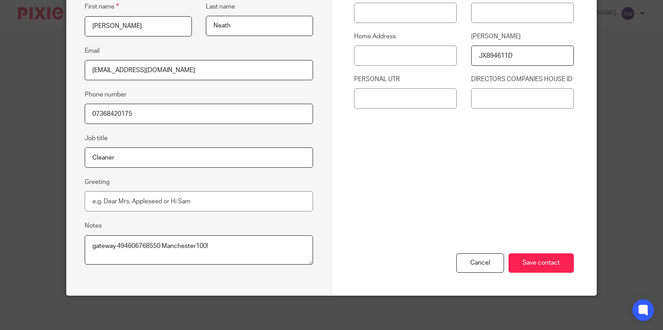 This screenshot has height=330, width=663. What do you see at coordinates (105, 95) in the screenshot?
I see `label: Phone number` at bounding box center [105, 95].